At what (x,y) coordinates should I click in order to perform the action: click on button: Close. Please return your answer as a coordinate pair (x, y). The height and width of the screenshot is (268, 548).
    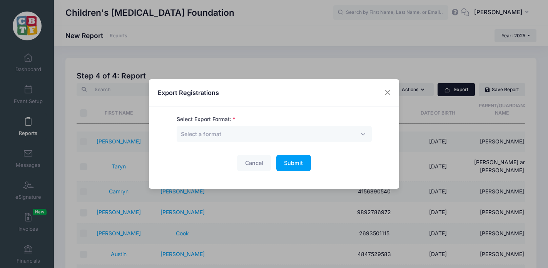
    Looking at the image, I should click on (388, 93).